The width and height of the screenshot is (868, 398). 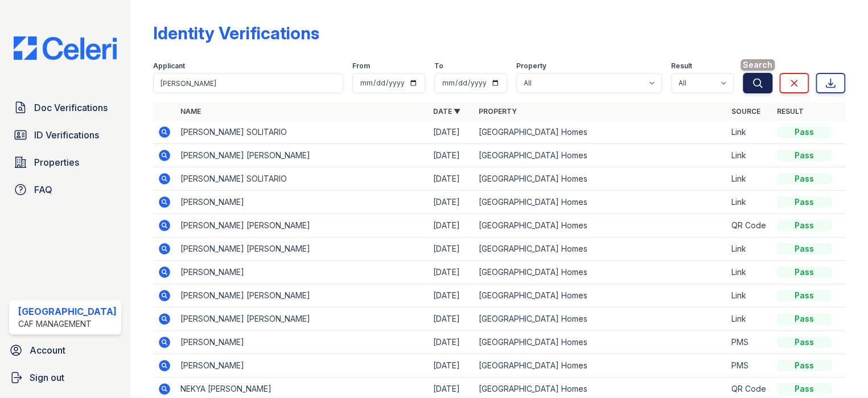 I want to click on label: Property, so click(x=531, y=66).